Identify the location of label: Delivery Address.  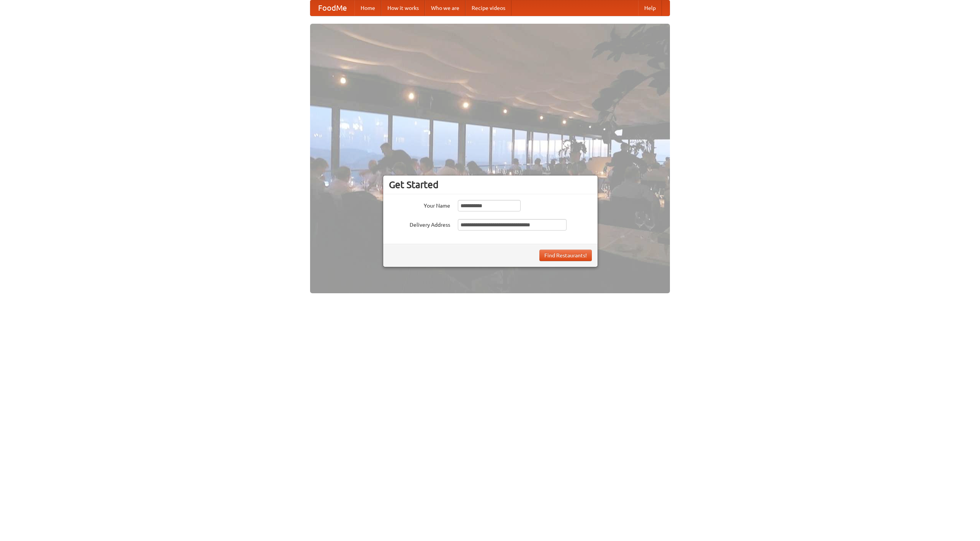
(419, 223).